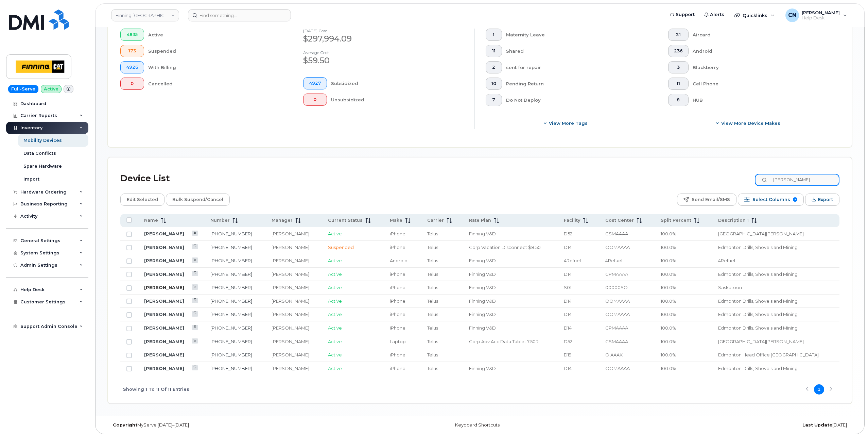 Image resolution: width=868 pixels, height=435 pixels. Describe the element at coordinates (679, 100) in the screenshot. I see `button: 8` at that location.